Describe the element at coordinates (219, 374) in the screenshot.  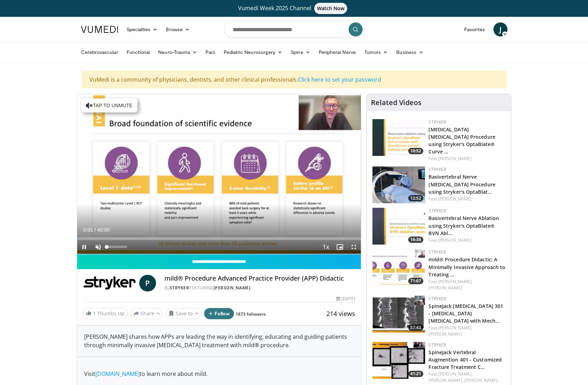
I see `p: Visit to learn more about mild.` at that location.